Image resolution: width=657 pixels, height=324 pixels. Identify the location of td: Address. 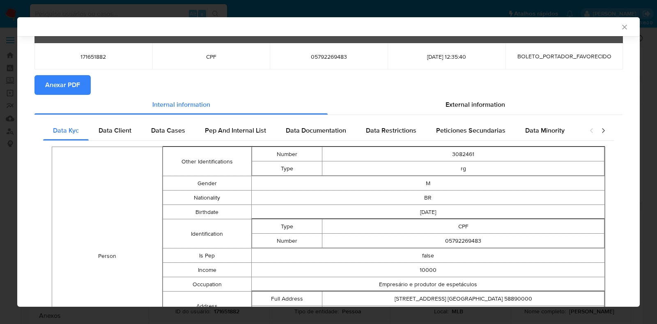
(207, 306).